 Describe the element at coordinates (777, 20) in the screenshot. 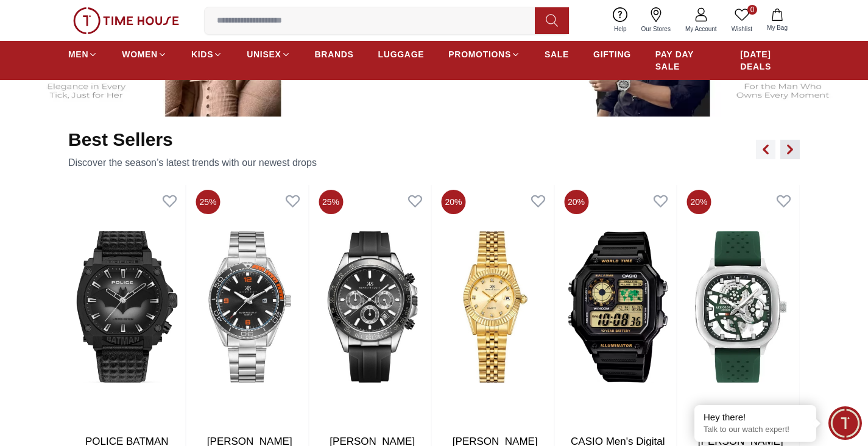

I see `button: My Bag` at that location.